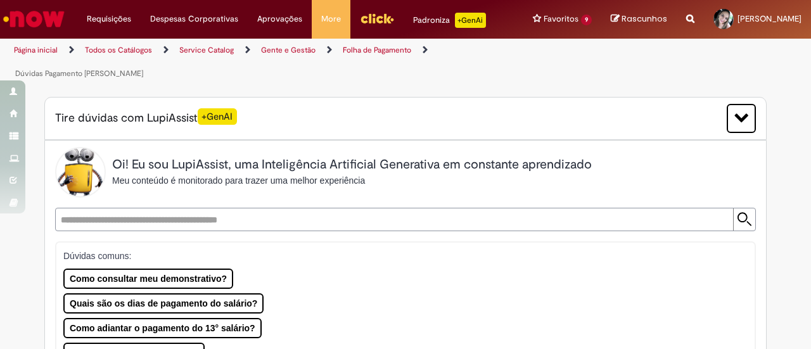 This screenshot has width=811, height=349. I want to click on span: +GenAI, so click(217, 116).